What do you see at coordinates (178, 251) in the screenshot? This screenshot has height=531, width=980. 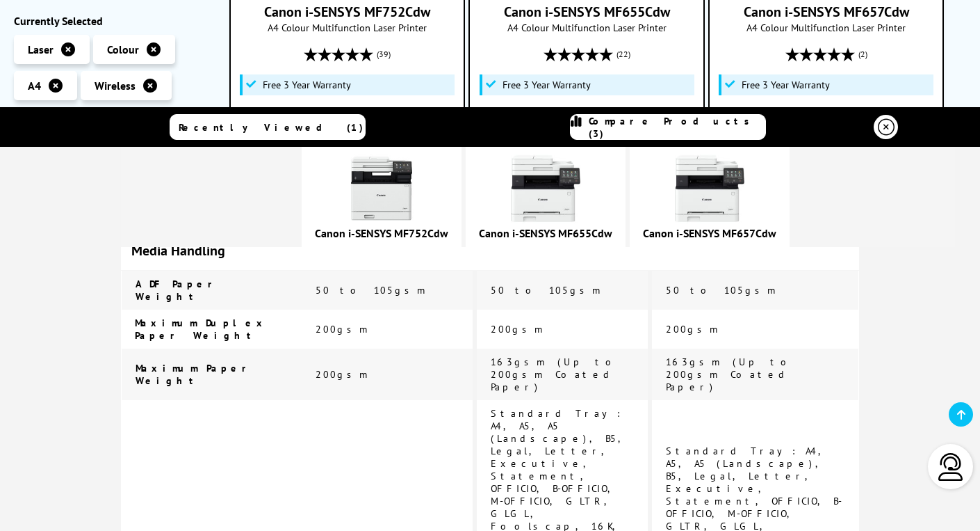 I see `span: Media Handling` at bounding box center [178, 251].